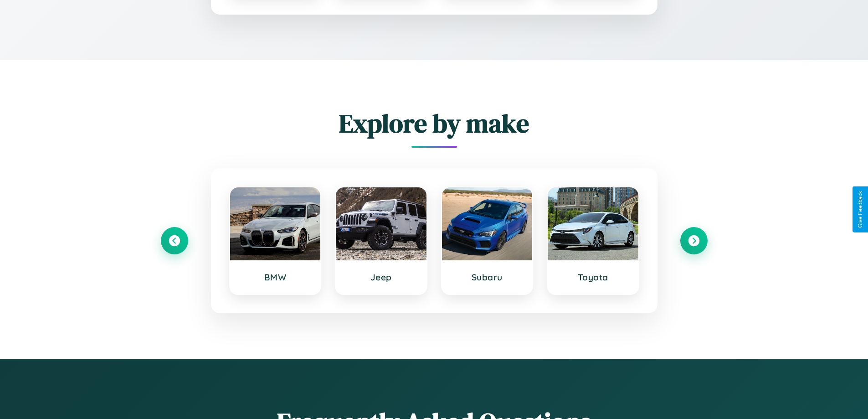 This screenshot has width=868, height=419. Describe the element at coordinates (381, 277) in the screenshot. I see `h3: Jeep` at that location.